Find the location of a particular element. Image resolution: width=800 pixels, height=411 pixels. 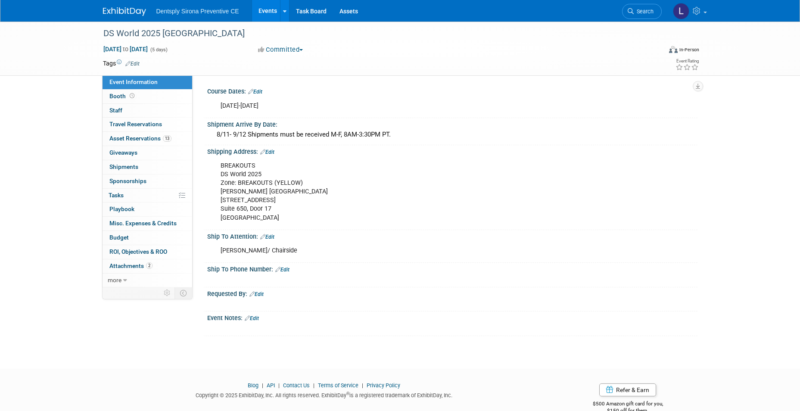

div: Event Format is located at coordinates (655, 51).